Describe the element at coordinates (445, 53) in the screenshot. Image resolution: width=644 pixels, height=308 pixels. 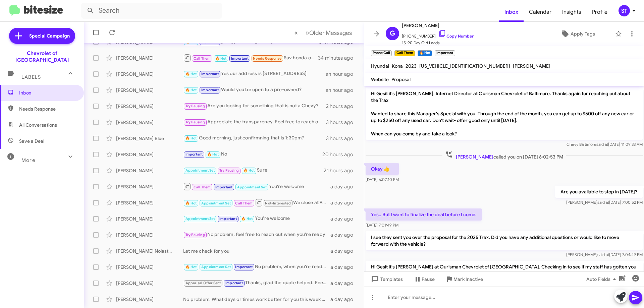
I see `small: Important` at that location.